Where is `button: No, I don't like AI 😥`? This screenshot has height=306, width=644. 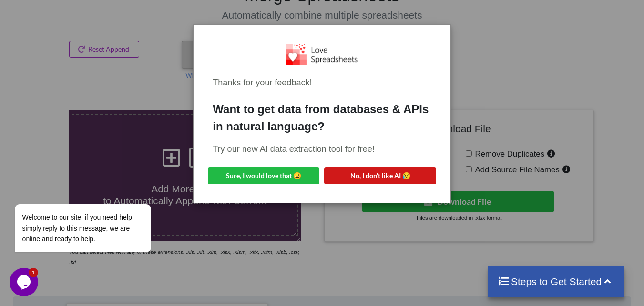 button: No, I don't like AI 😥 is located at coordinates (380, 176).